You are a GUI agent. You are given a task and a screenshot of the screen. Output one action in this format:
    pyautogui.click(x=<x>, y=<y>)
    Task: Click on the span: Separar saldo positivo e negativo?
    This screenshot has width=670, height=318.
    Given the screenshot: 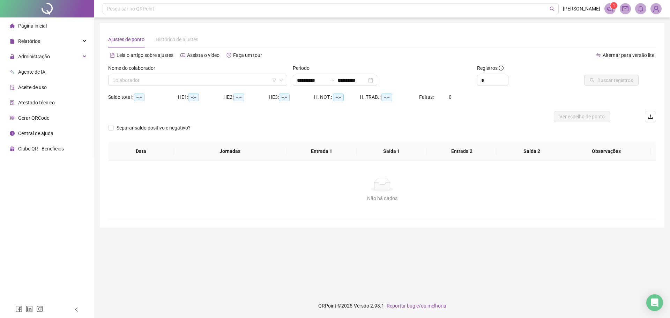 What is the action you would take?
    pyautogui.click(x=154, y=128)
    